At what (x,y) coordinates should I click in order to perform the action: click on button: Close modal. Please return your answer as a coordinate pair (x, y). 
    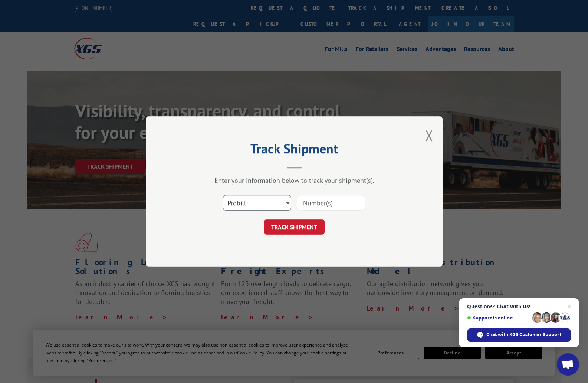
    Looking at the image, I should click on (429, 135).